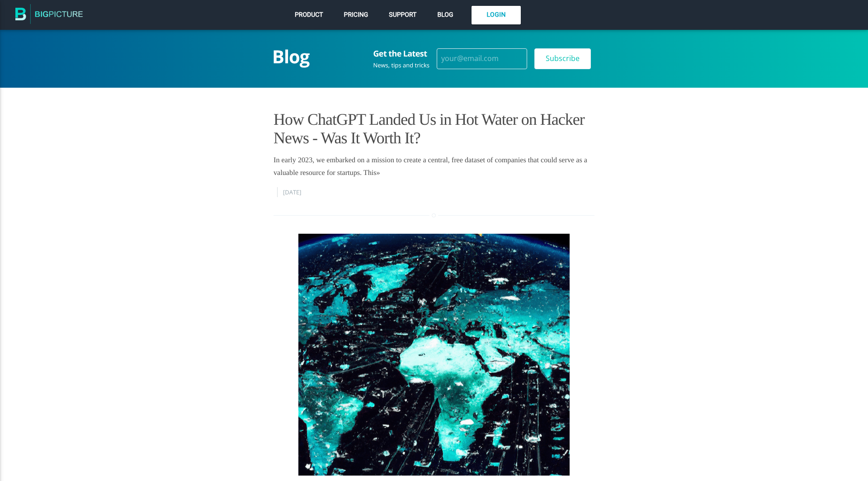  What do you see at coordinates (356, 15) in the screenshot?
I see `span: Pricing` at bounding box center [356, 15].